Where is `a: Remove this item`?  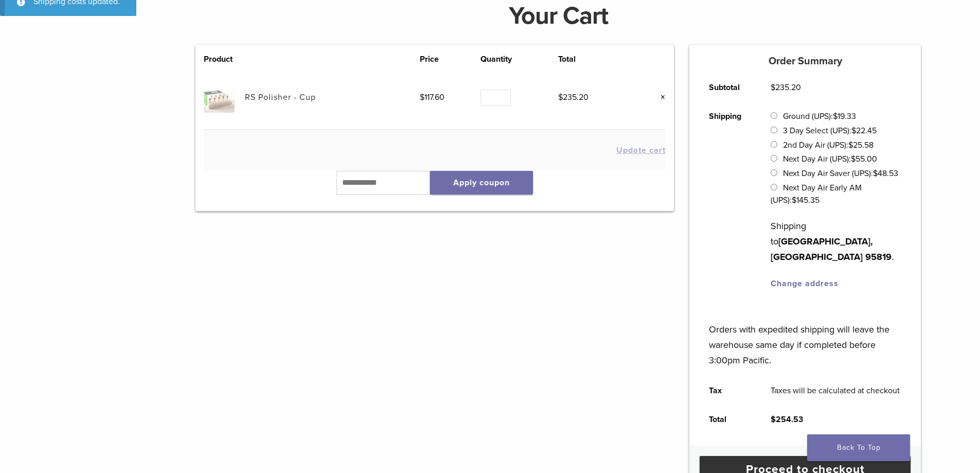
a: Remove this item is located at coordinates (659, 97).